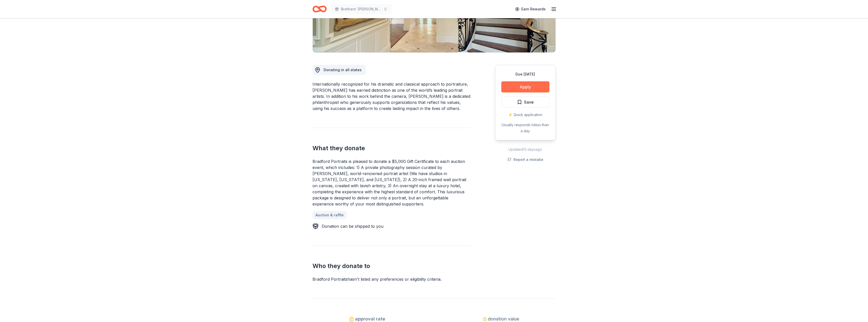  What do you see at coordinates (529, 102) in the screenshot?
I see `span: Save` at bounding box center [529, 102].